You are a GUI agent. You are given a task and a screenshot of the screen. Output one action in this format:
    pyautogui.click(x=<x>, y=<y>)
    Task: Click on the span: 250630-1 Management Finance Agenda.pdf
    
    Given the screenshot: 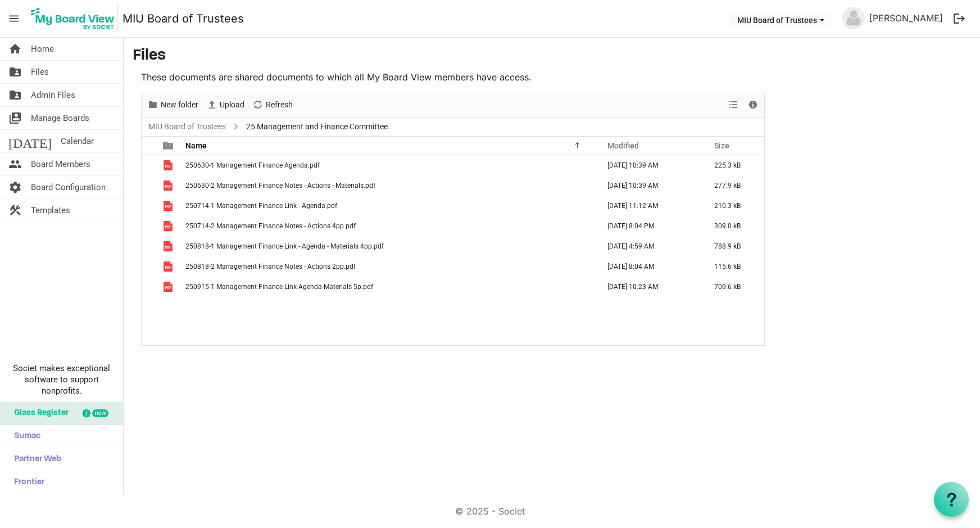 What is the action you would take?
    pyautogui.click(x=252, y=165)
    